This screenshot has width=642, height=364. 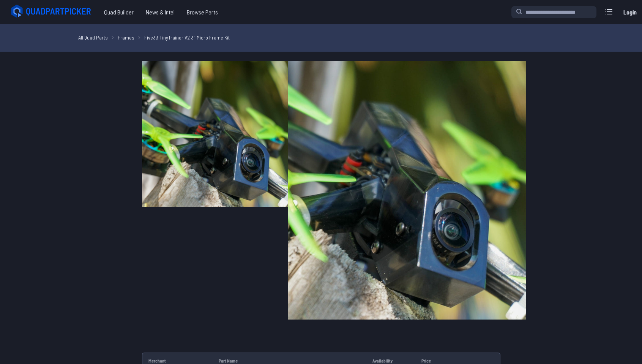 What do you see at coordinates (160, 12) in the screenshot?
I see `span: News & Intel` at bounding box center [160, 12].